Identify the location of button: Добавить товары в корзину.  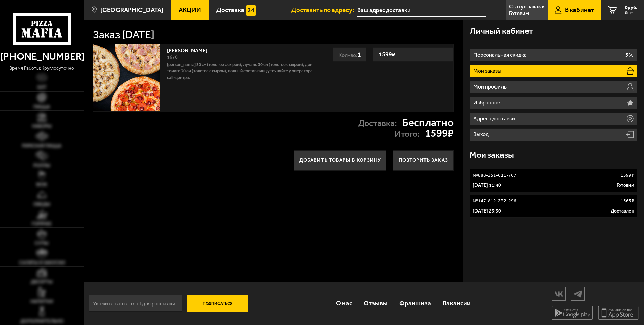
(340, 161).